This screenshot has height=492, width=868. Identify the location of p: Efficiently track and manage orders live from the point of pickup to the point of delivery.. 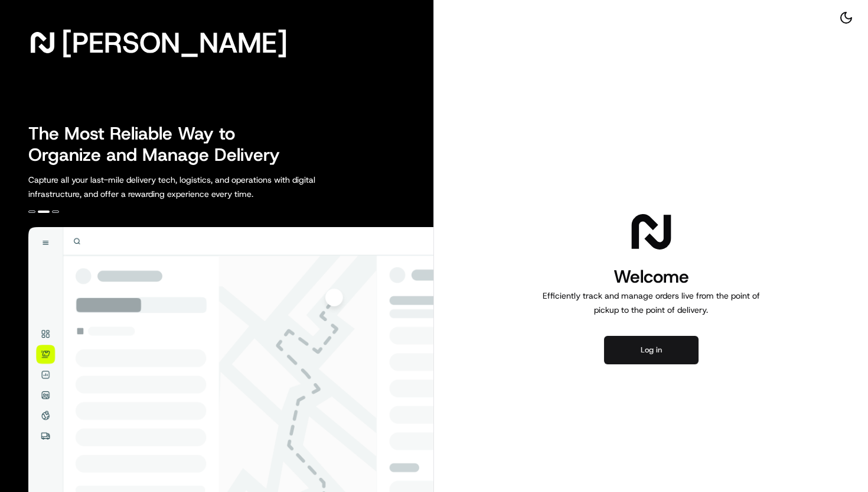
(651, 303).